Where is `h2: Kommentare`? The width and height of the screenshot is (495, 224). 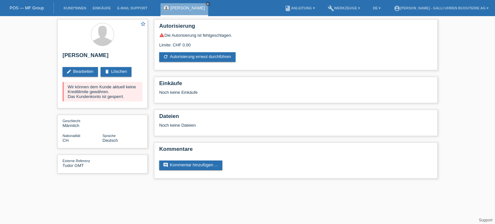
h2: Kommentare is located at coordinates (296, 151).